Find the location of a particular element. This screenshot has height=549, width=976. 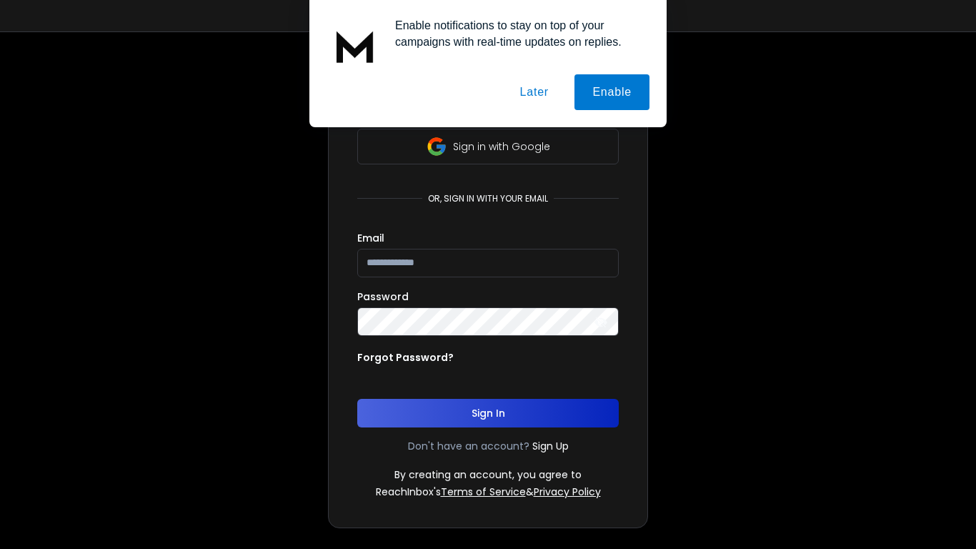

p: By creating an account, you agree to is located at coordinates (488, 474).